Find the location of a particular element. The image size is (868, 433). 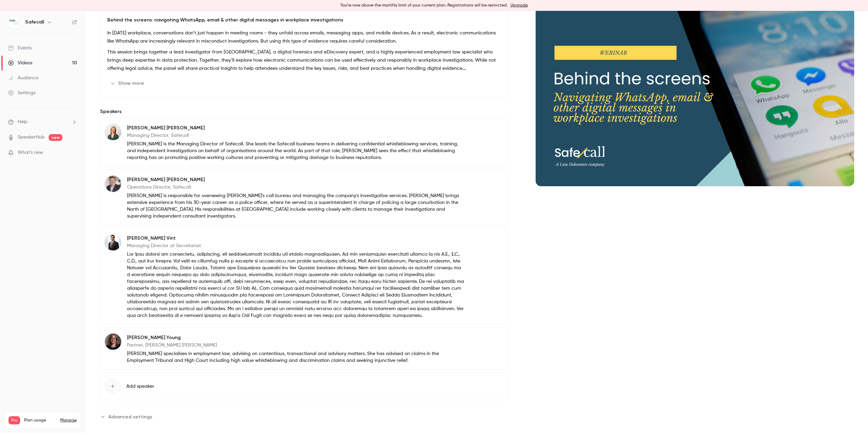

button: Add speaker is located at coordinates (303, 386).